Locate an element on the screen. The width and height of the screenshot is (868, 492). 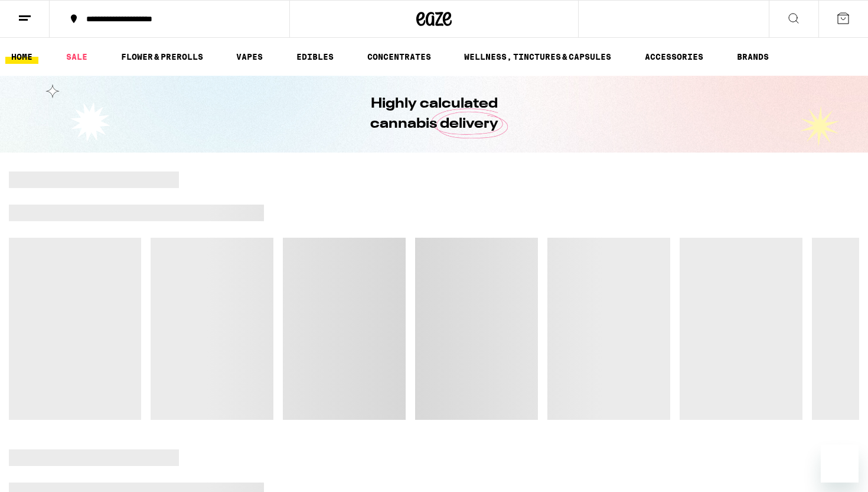
a: VAPES is located at coordinates (249, 57).